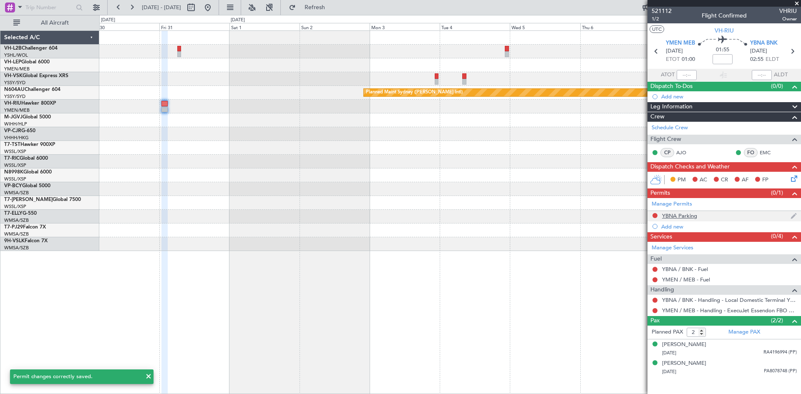 The width and height of the screenshot is (801, 394). Describe the element at coordinates (310, 8) in the screenshot. I see `button: Refresh` at that location.